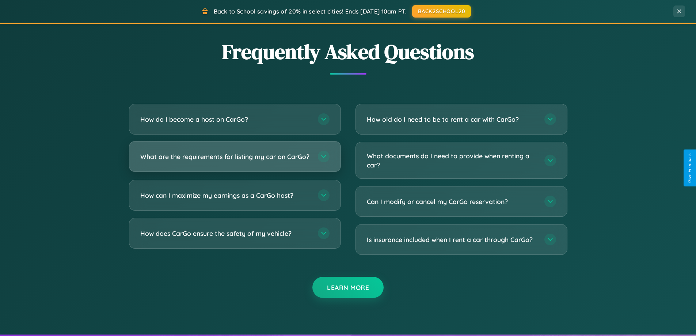  What do you see at coordinates (452, 239) in the screenshot?
I see `h3: Is insurance included when I rent a car through CarGo?` at bounding box center [452, 239].